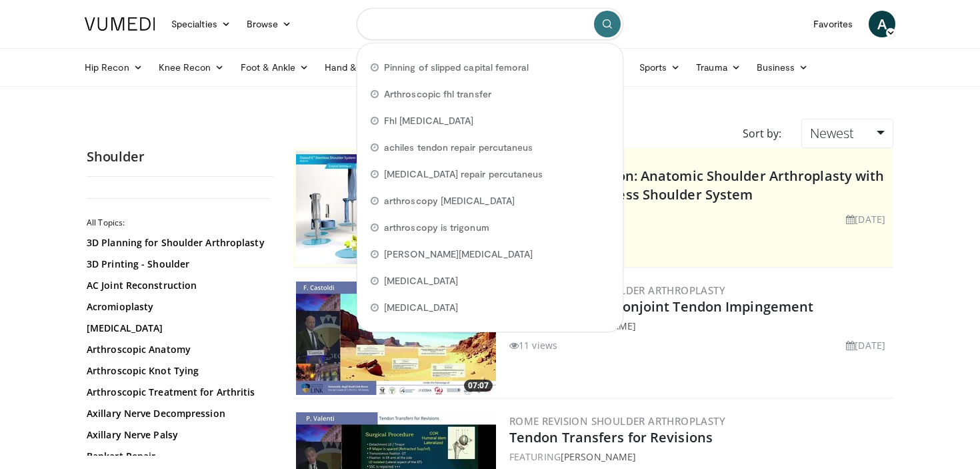  I want to click on a: A, so click(882, 24).